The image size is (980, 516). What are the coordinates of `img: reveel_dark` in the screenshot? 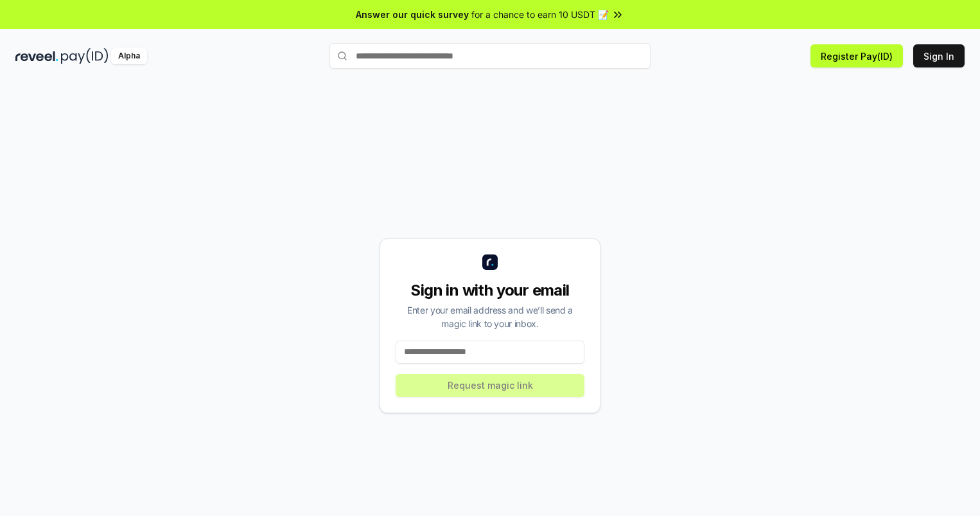 It's located at (36, 56).